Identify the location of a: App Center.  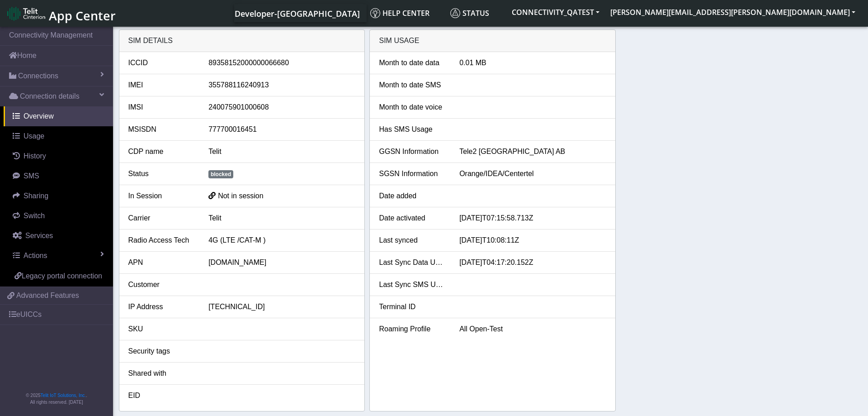
(60, 13).